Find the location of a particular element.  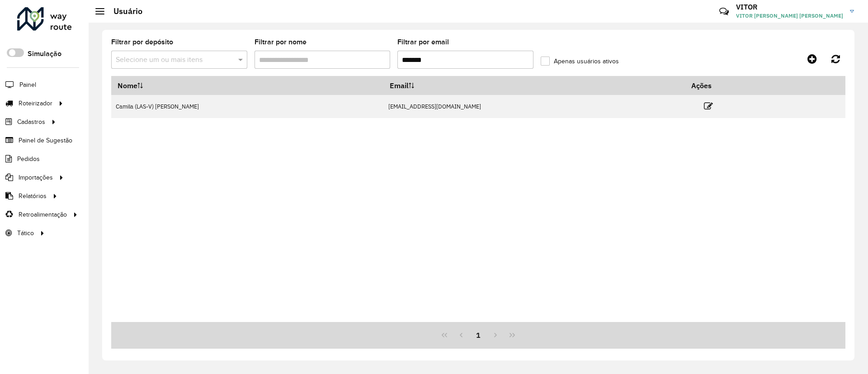

a: Editar is located at coordinates (708, 106).